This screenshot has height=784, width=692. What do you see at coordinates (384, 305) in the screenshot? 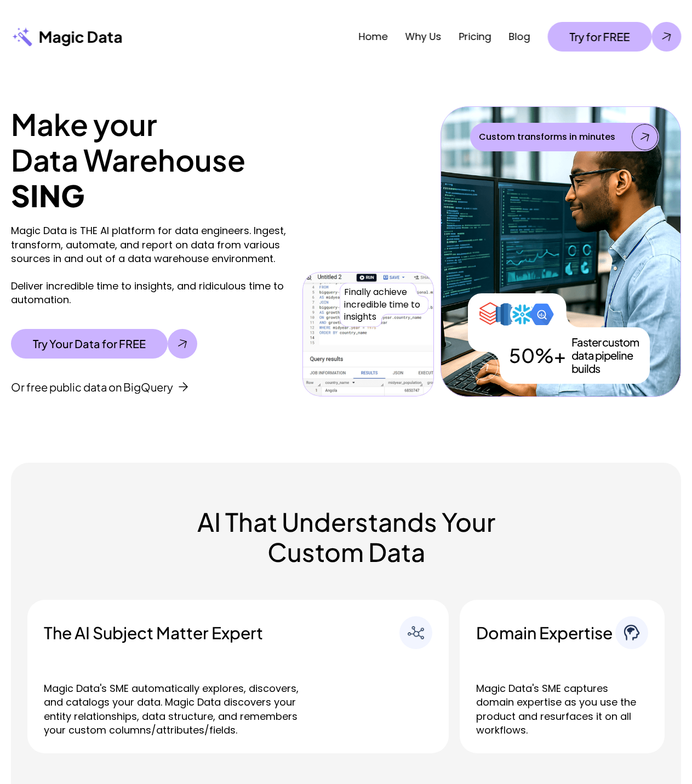
I see `p: Finally achieve incredible time to insights` at bounding box center [384, 305].